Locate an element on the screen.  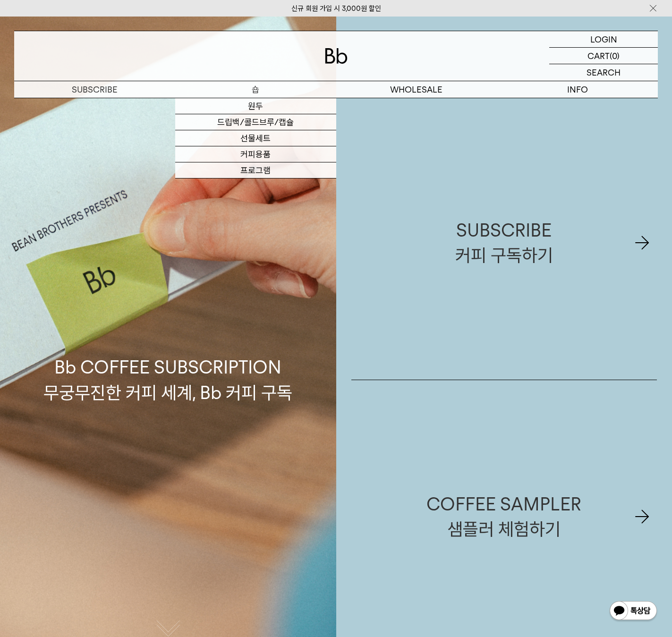
p: Bb COFFEE SUBSCRIPTION 무궁무진한 커피 세계, Bb 커피 구독 is located at coordinates (168, 335).